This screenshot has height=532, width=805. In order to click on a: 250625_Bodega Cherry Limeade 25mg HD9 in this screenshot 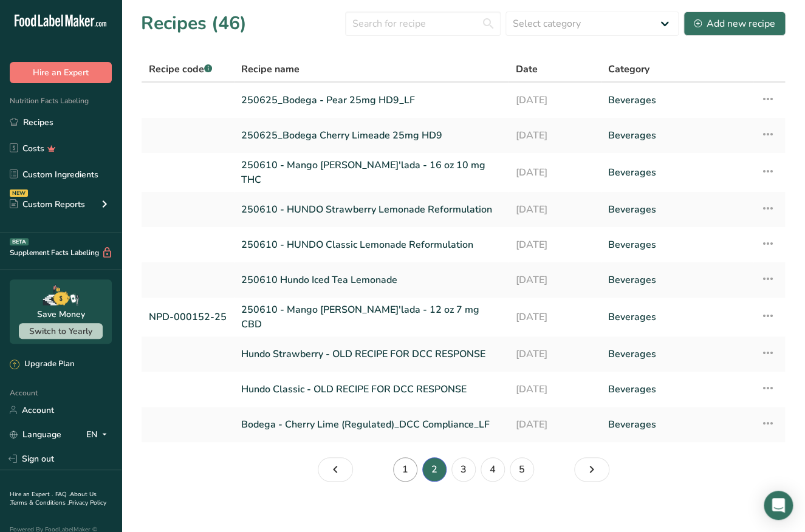, I will do `click(371, 135)`.